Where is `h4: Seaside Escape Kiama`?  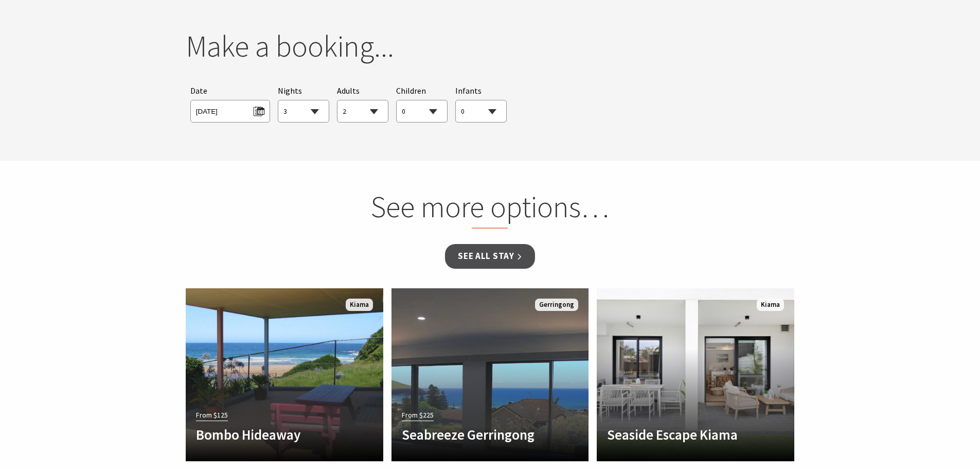
h4: Seaside Escape Kiama is located at coordinates (680, 435).